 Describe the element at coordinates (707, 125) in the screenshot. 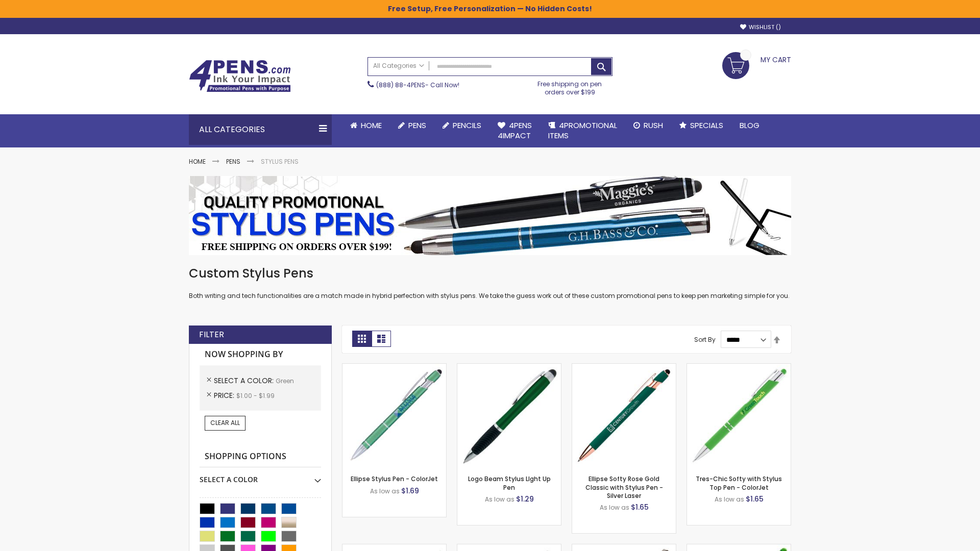

I see `span: Specials` at that location.